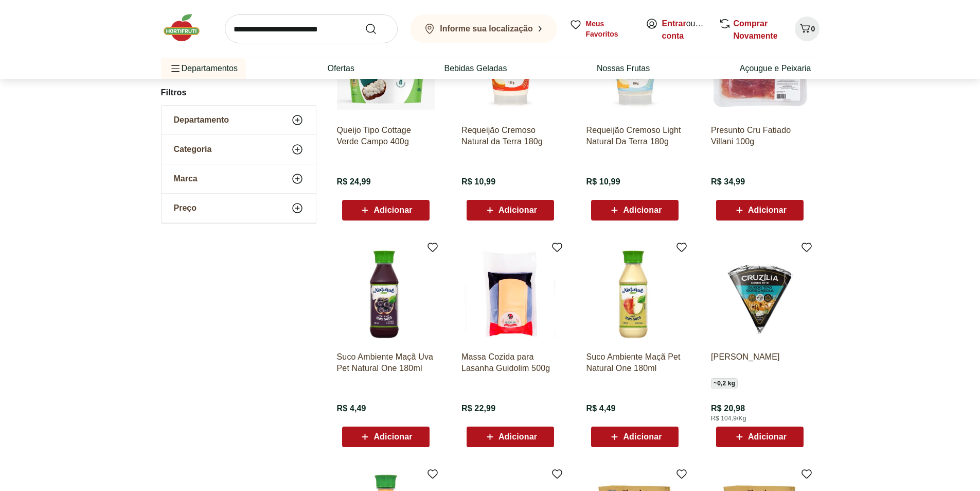 Image resolution: width=980 pixels, height=491 pixels. I want to click on button: Marca, so click(239, 178).